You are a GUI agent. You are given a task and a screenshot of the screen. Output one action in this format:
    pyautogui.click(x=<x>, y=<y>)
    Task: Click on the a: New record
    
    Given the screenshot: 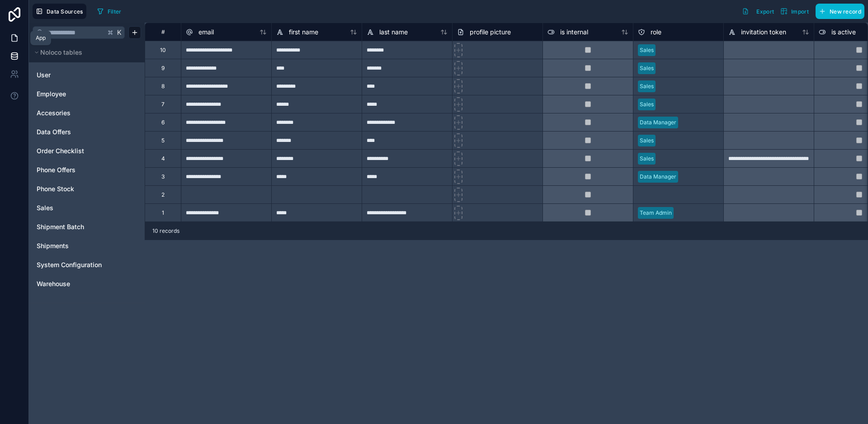 What is the action you would take?
    pyautogui.click(x=838, y=11)
    